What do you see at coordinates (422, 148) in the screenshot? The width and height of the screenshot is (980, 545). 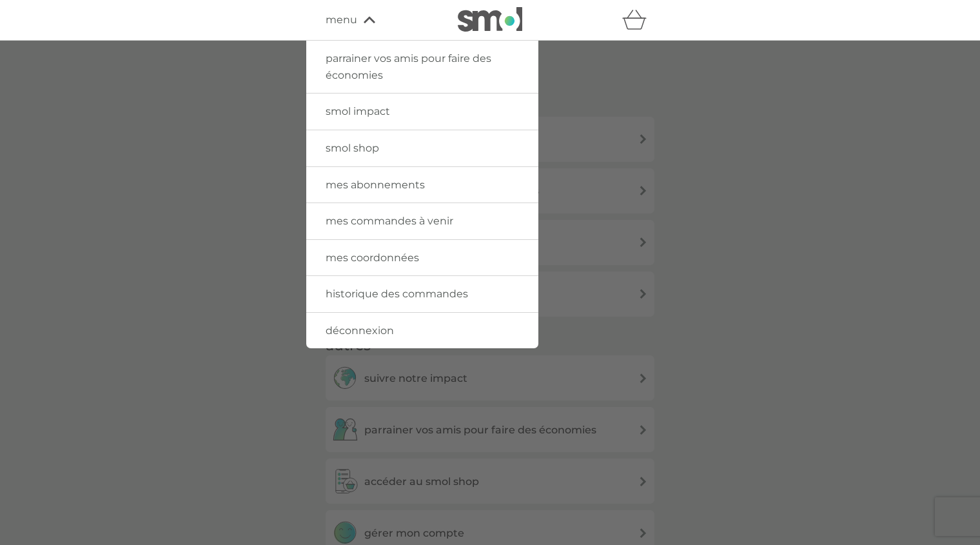 I see `a: smol shop` at bounding box center [422, 148].